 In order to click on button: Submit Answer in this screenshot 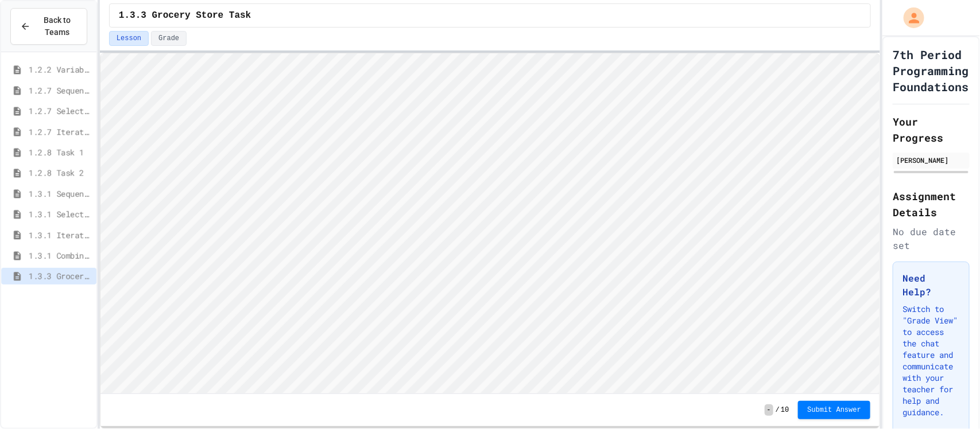, I will do `click(834, 410)`.